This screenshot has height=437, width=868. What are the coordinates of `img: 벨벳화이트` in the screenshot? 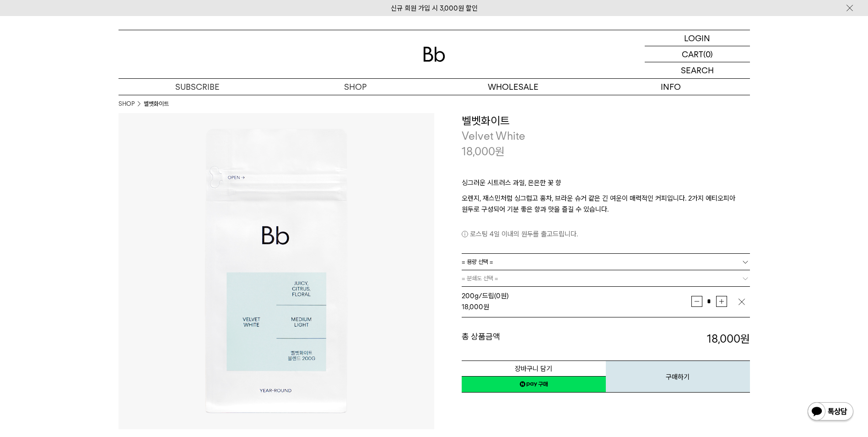 It's located at (276, 271).